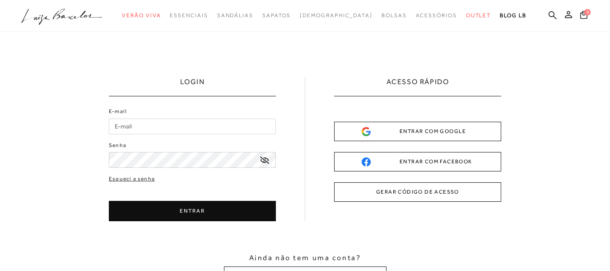  I want to click on a: Esqueci a senha, so click(132, 178).